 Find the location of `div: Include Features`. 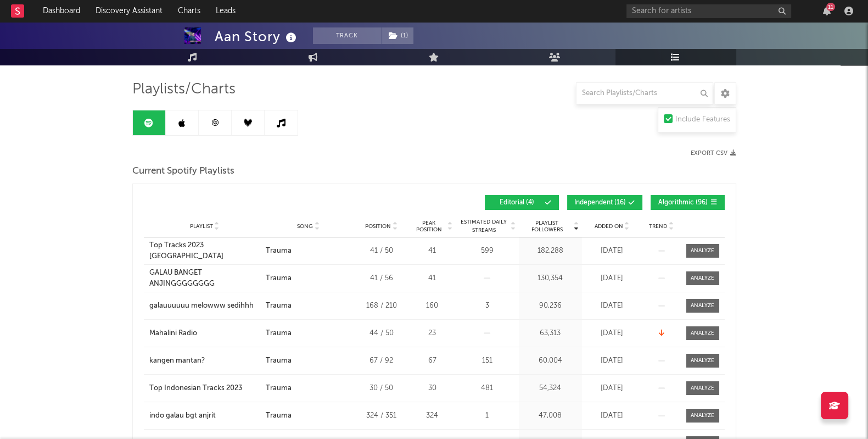

div: Include Features is located at coordinates (703, 120).